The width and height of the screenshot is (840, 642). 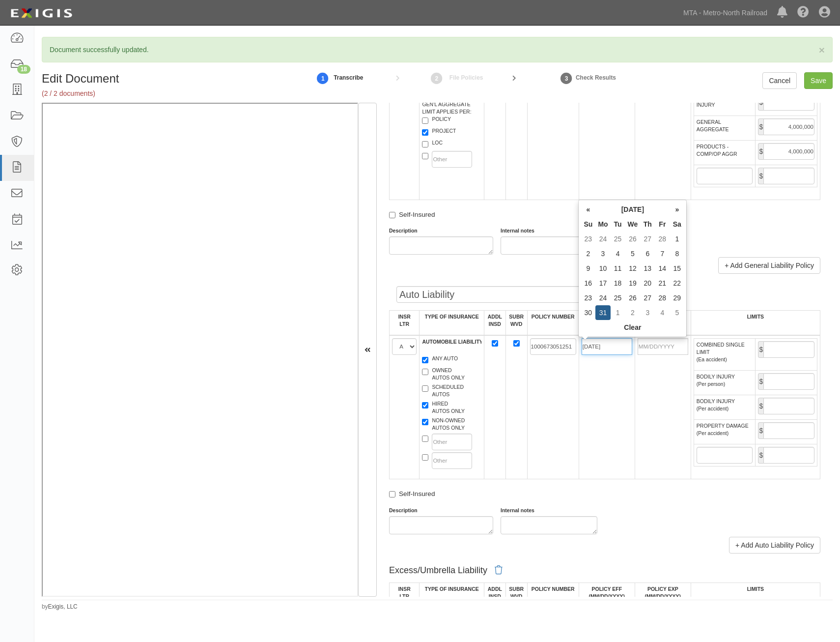 What do you see at coordinates (404, 593) in the screenshot?
I see `label: INSR LTR` at bounding box center [404, 593].